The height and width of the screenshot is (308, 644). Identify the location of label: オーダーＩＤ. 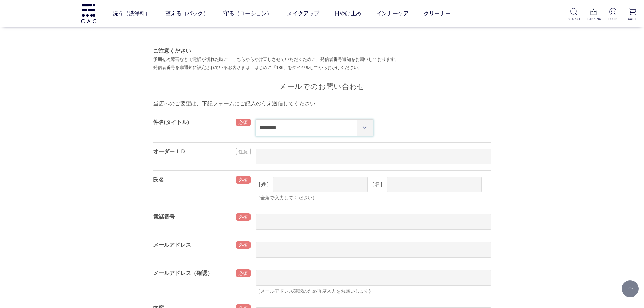
(169, 151).